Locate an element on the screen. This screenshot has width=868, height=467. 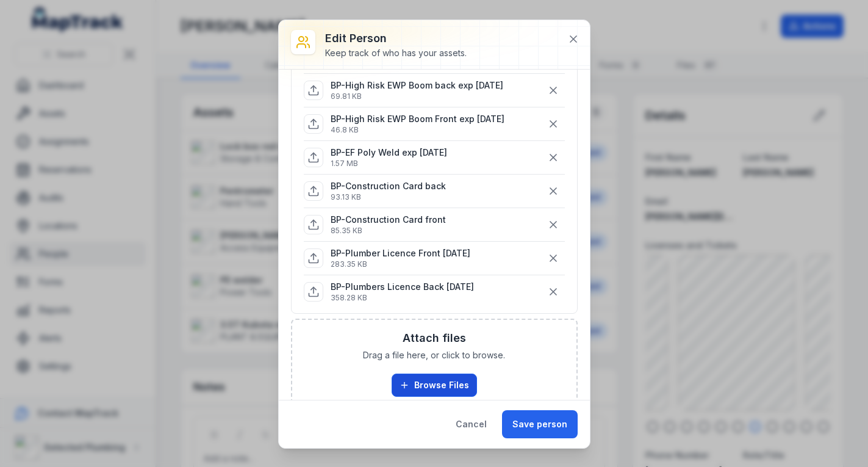
p: 85.35 KB is located at coordinates (388, 231).